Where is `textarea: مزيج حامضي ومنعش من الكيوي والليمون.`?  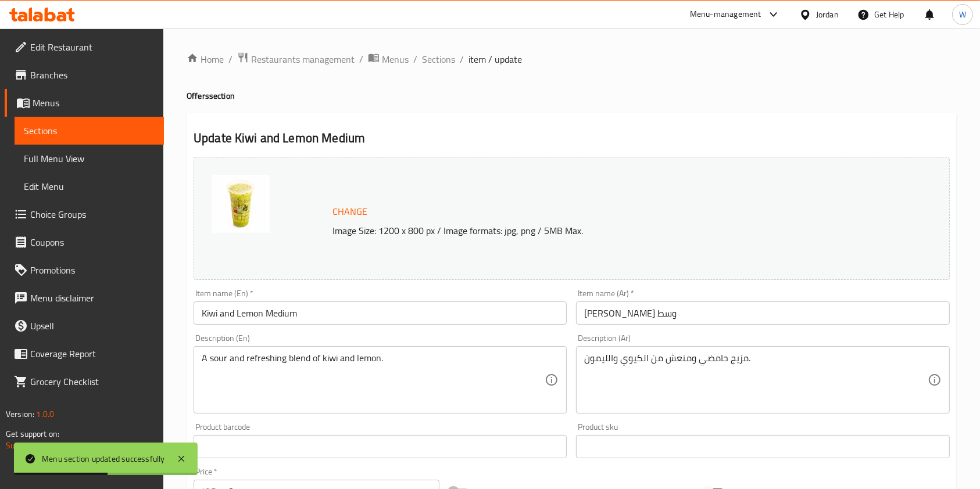
textarea: مزيج حامضي ومنعش من الكيوي والليمون. is located at coordinates (756, 380).